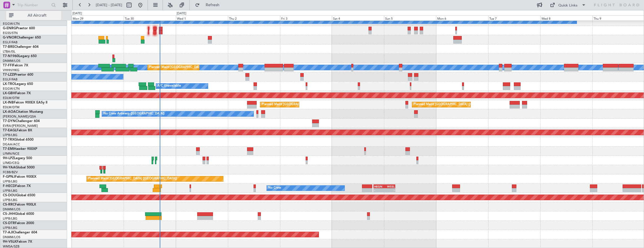 This screenshot has width=644, height=248. What do you see at coordinates (20, 205) in the screenshot?
I see `a: CS-RRCFalcon 900LX` at bounding box center [20, 205].